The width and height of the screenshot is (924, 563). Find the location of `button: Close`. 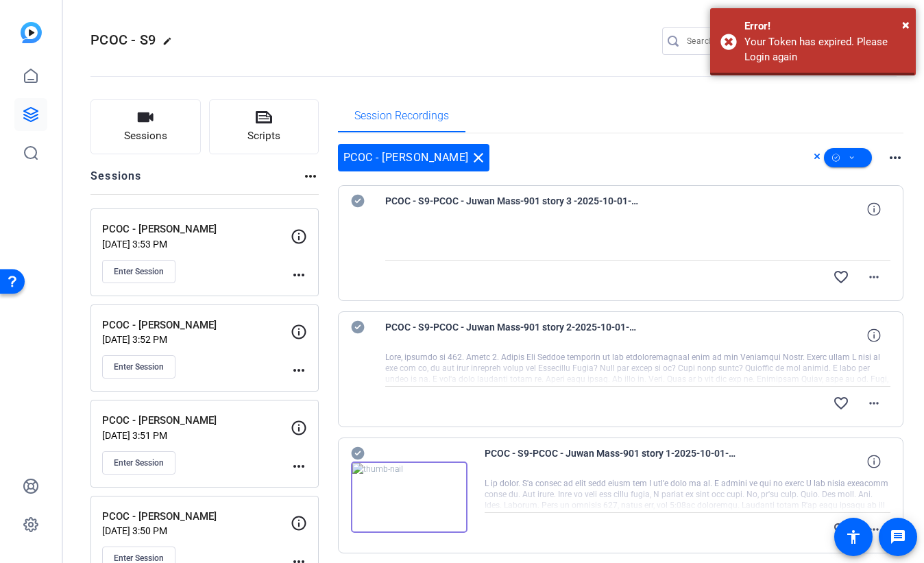

button: Close is located at coordinates (906, 24).